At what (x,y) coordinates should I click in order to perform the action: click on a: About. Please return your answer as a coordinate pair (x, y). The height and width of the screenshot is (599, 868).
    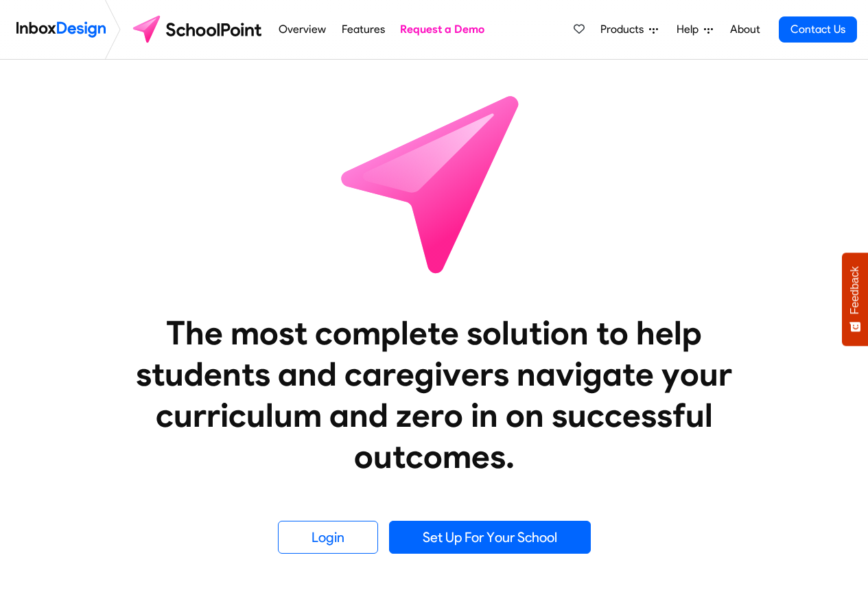
    Looking at the image, I should click on (744, 30).